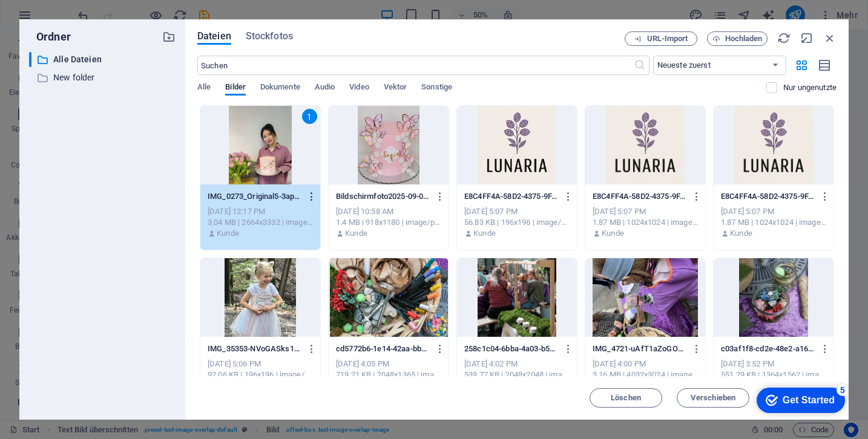 This screenshot has height=439, width=868. Describe the element at coordinates (382, 197) in the screenshot. I see `p: Bildschirmfoto2025-09-01um10.58.25-Z_SILH2wGhCzyyJ0kTnUlg.png` at that location.